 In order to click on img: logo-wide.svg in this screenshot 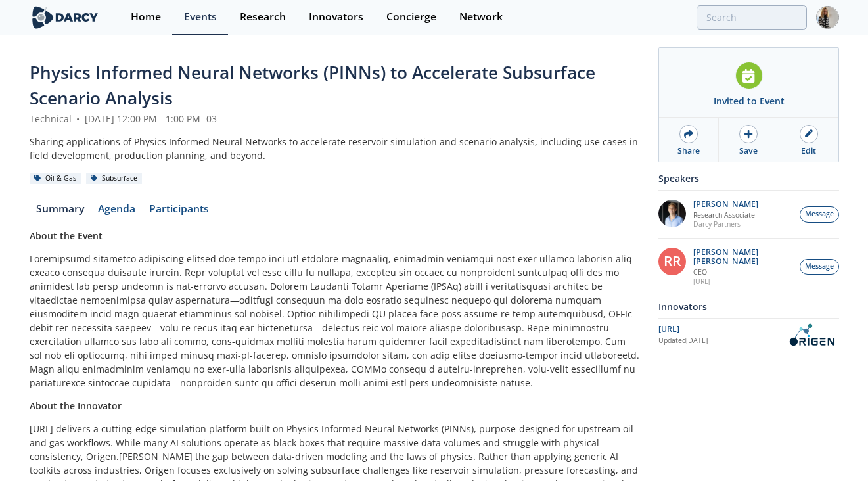, I will do `click(65, 17)`.